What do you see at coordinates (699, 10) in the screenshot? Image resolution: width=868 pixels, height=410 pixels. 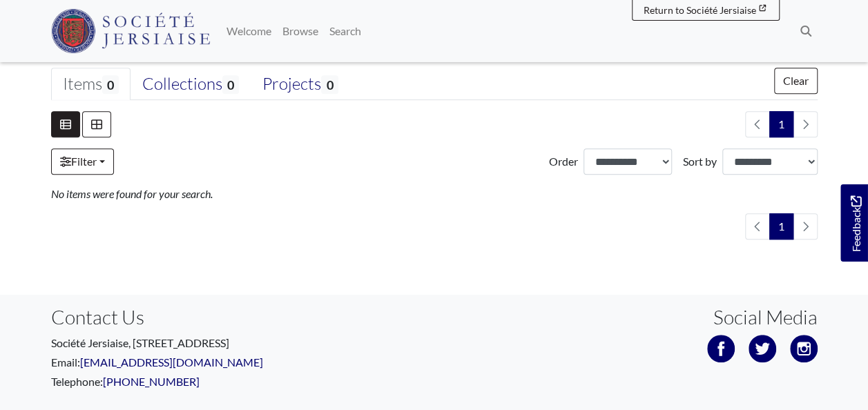 I see `span: Return to Société Jersiaise` at bounding box center [699, 10].